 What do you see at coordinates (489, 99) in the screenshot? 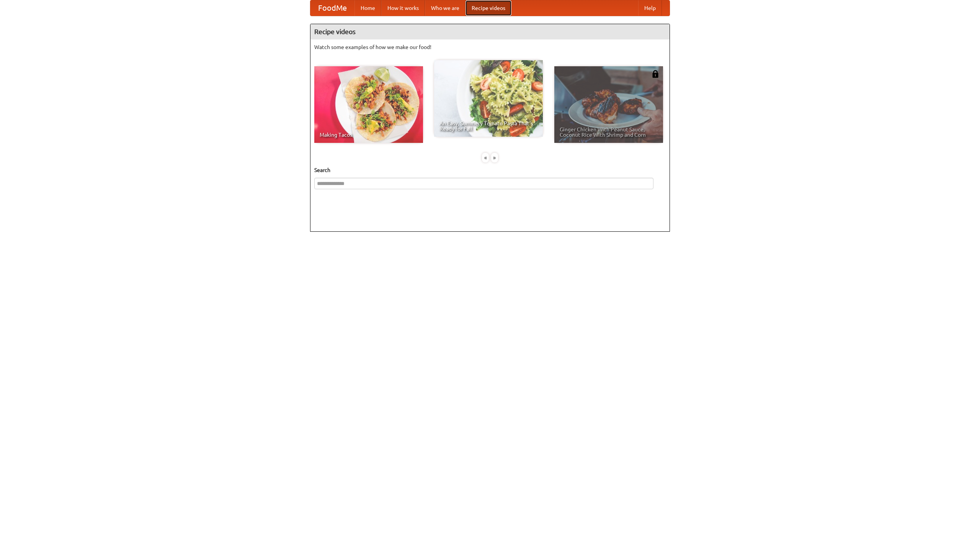
I see `a: An Easy, Summery Tomato Pasta That's Ready for Fall` at bounding box center [489, 99].